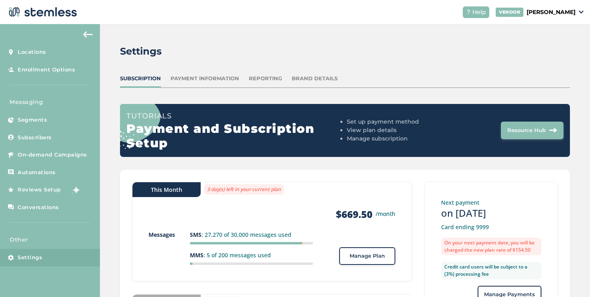 The width and height of the screenshot is (590, 297). Describe the element at coordinates (314, 79) in the screenshot. I see `div: Brand Details` at that location.